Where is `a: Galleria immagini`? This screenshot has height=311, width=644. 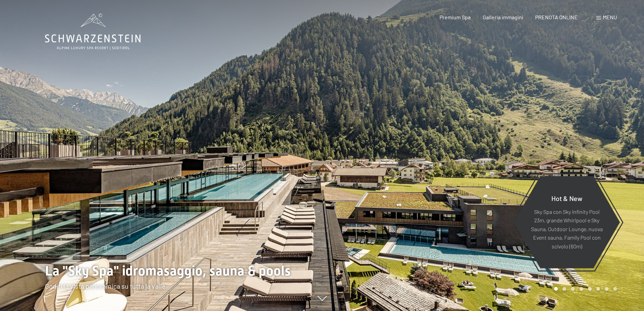 a: Galleria immagini is located at coordinates (503, 17).